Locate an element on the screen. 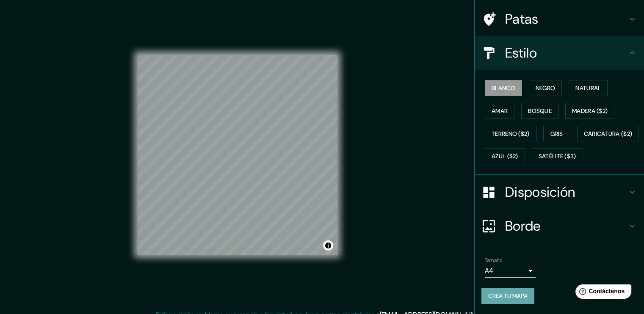 This screenshot has width=644, height=314. button: Amar is located at coordinates (499, 111).